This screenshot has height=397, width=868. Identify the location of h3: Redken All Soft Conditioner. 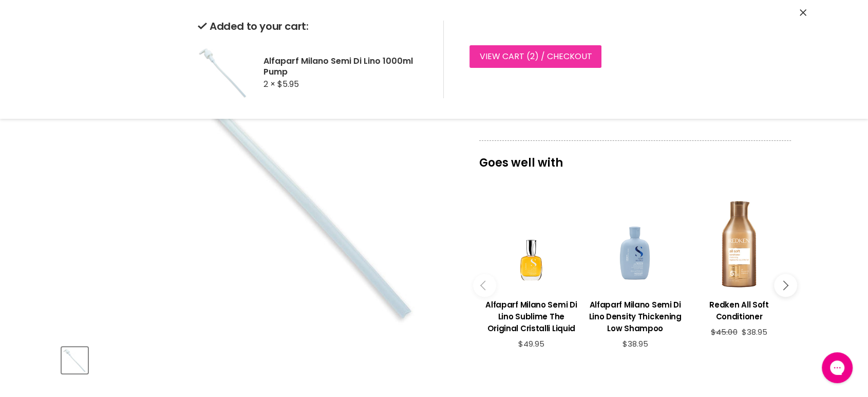
(739, 311).